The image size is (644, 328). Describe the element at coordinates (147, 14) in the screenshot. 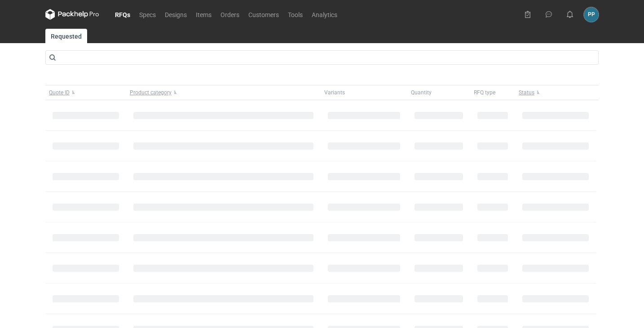

I see `a: Specs` at that location.